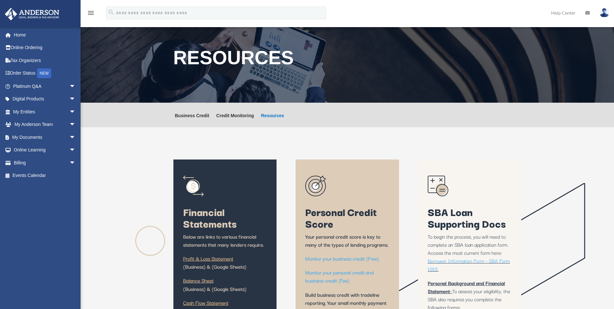 The height and width of the screenshot is (309, 614). I want to click on a: Online Ordering, so click(45, 48).